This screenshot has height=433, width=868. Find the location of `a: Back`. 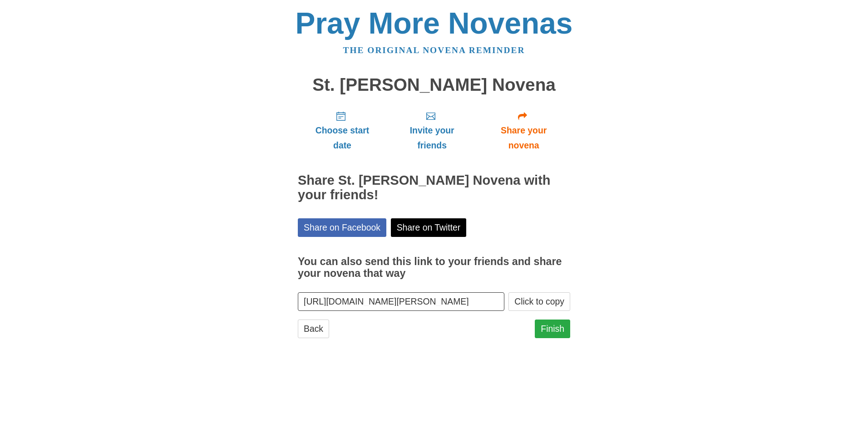

a: Back is located at coordinates (313, 329).